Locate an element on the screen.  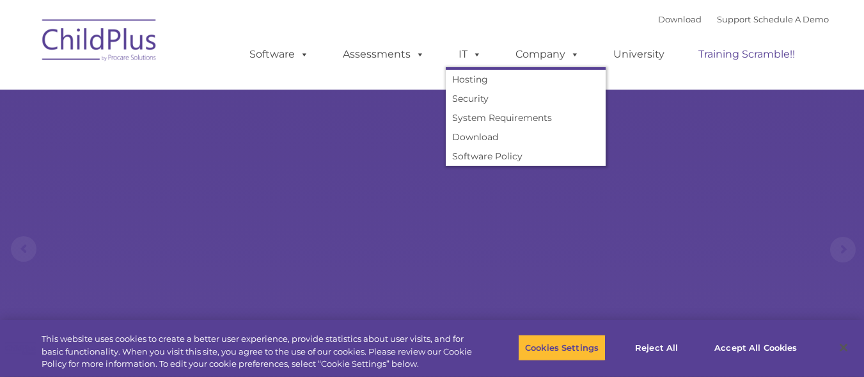
a: Company is located at coordinates (548, 54).